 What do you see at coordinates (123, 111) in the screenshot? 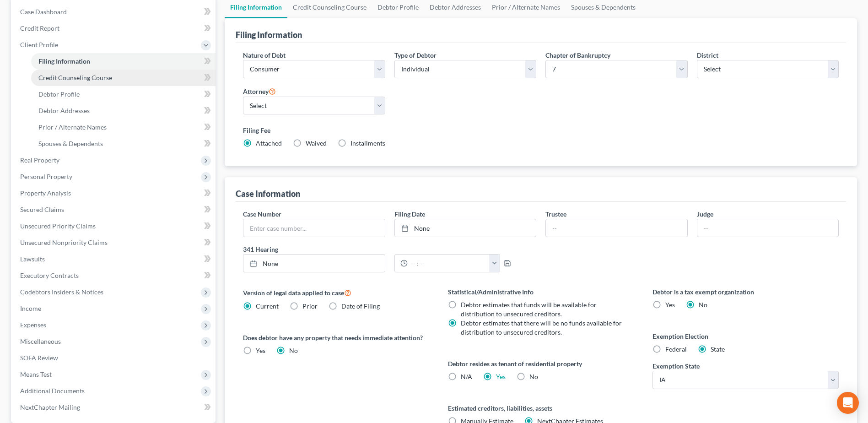
I see `a: Debtor Addresses` at bounding box center [123, 111].